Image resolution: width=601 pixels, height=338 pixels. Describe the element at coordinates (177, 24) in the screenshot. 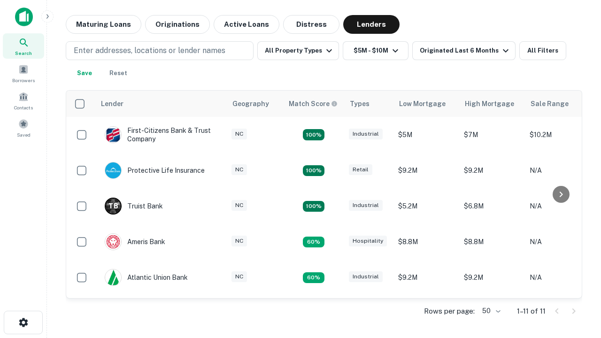

I see `button: Originations` at that location.